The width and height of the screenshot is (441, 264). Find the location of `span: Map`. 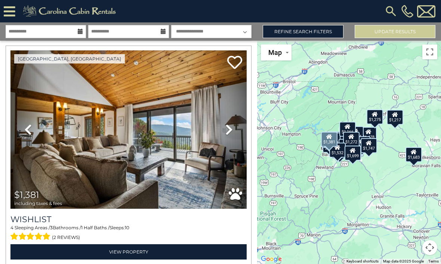

span: Map is located at coordinates (275, 52).